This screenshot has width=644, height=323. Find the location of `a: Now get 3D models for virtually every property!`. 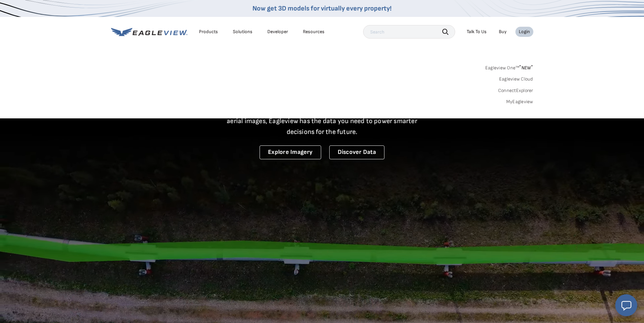

a: Now get 3D models for virtually every property! is located at coordinates (322, 9).